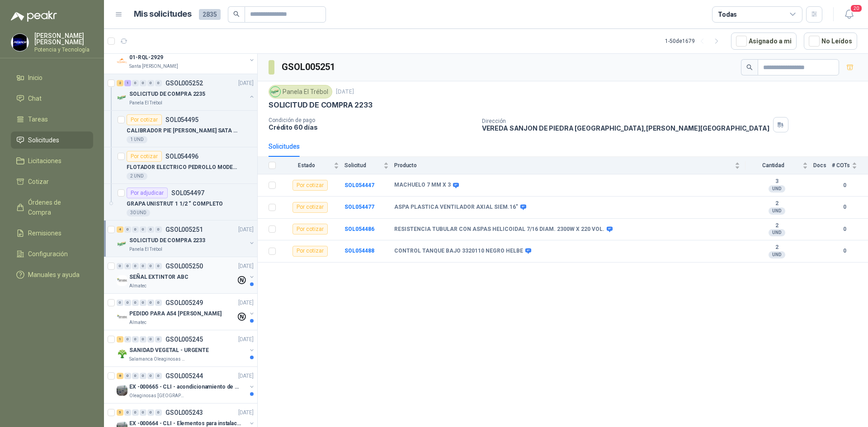  I want to click on a: SOL054477, so click(359, 207).